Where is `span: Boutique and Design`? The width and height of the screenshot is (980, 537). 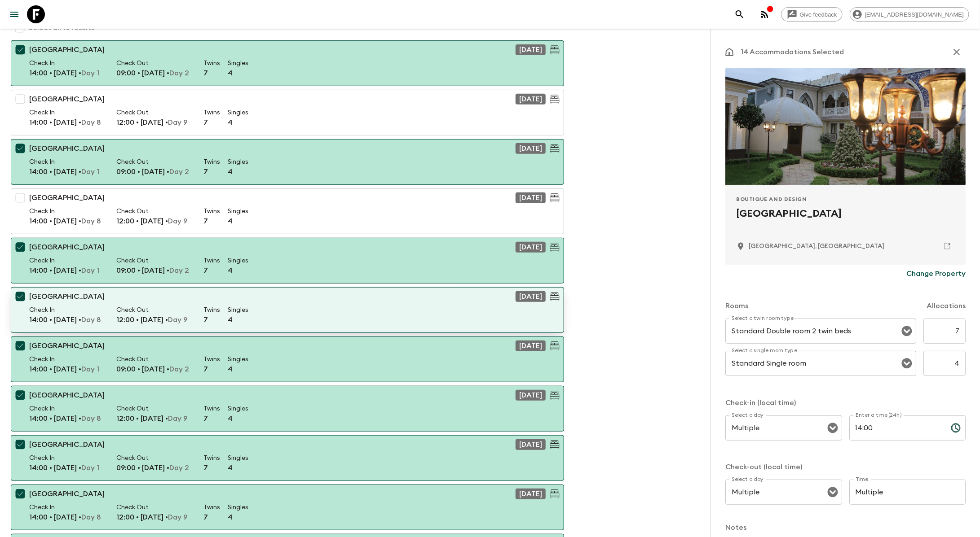 span: Boutique and Design is located at coordinates (771, 199).